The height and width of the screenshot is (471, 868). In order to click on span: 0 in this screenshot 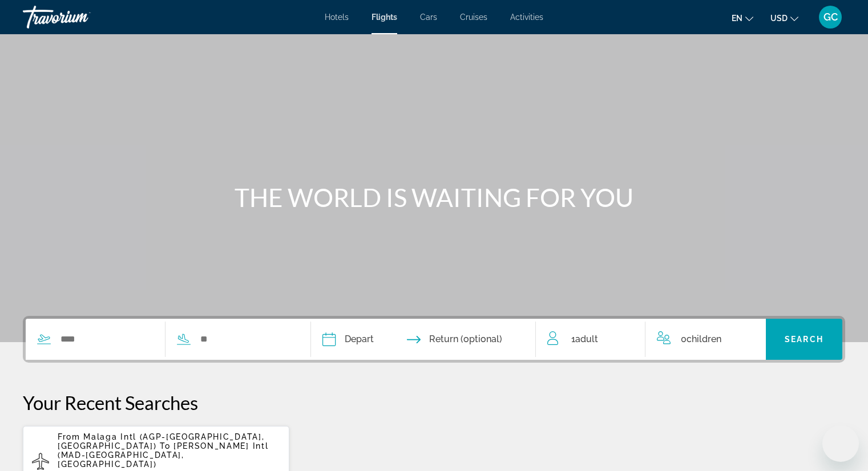, I will do `click(701, 340)`.